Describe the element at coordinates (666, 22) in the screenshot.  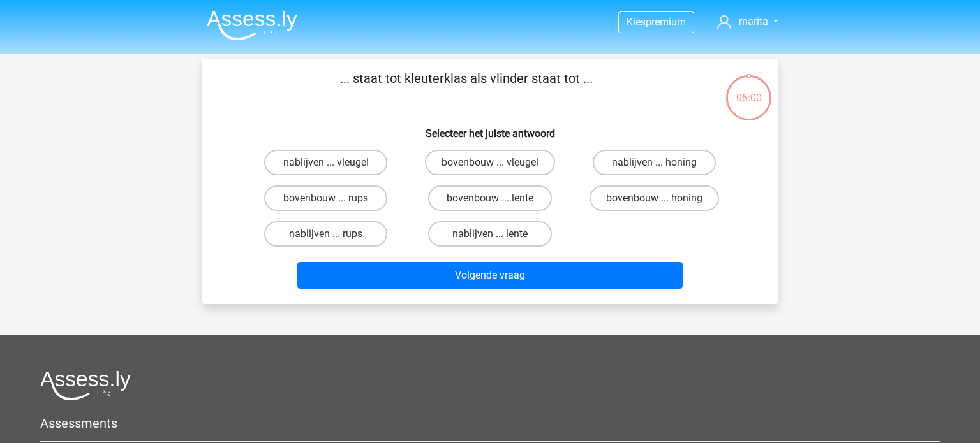
I see `span: premium` at that location.